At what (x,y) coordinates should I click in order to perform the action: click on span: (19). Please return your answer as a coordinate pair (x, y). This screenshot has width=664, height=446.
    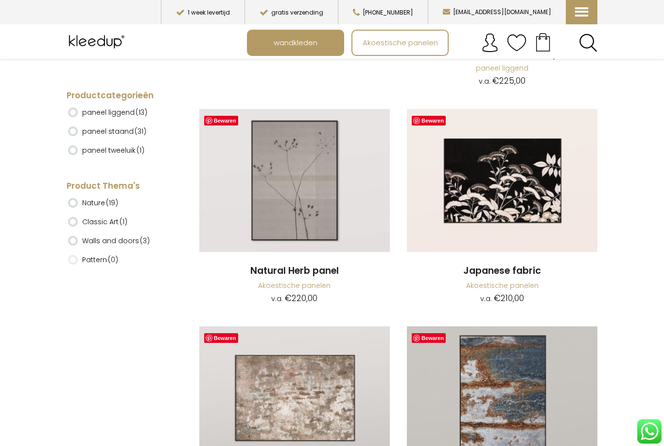
    Looking at the image, I should click on (112, 203).